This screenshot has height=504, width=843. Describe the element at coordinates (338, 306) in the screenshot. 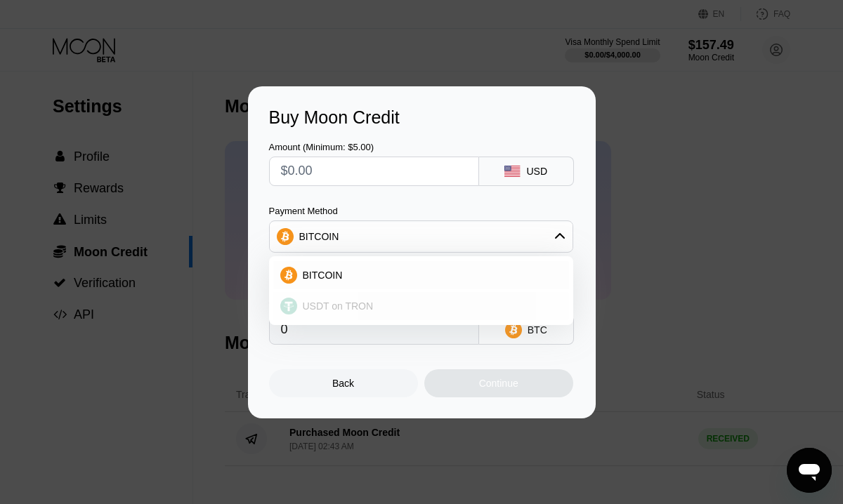

I see `span: USDT on TRON` at that location.